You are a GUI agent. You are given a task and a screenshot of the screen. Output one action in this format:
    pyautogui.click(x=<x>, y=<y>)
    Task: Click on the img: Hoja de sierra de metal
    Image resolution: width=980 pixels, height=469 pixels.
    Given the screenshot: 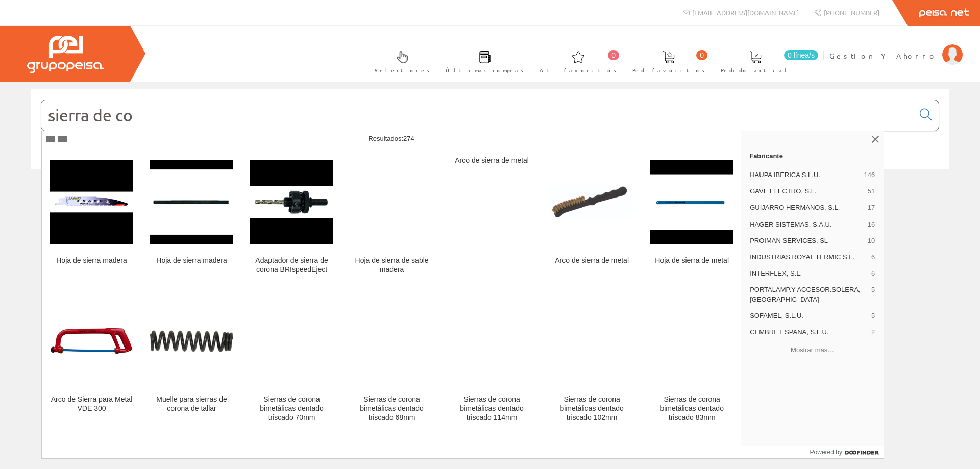 What is the action you would take?
    pyautogui.click(x=691, y=202)
    